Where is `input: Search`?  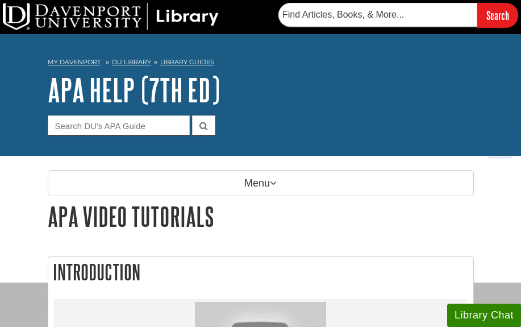
input: Search is located at coordinates (498, 15).